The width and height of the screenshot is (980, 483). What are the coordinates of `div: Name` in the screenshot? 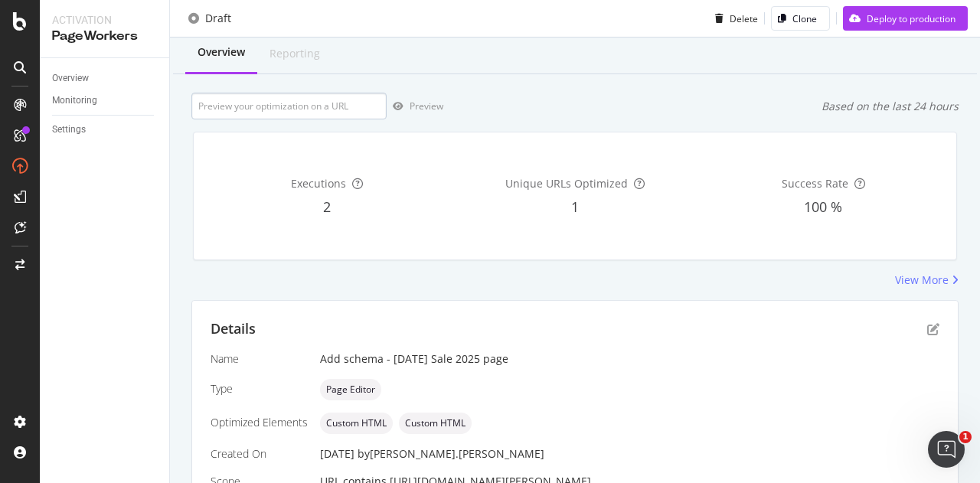 It's located at (259, 359).